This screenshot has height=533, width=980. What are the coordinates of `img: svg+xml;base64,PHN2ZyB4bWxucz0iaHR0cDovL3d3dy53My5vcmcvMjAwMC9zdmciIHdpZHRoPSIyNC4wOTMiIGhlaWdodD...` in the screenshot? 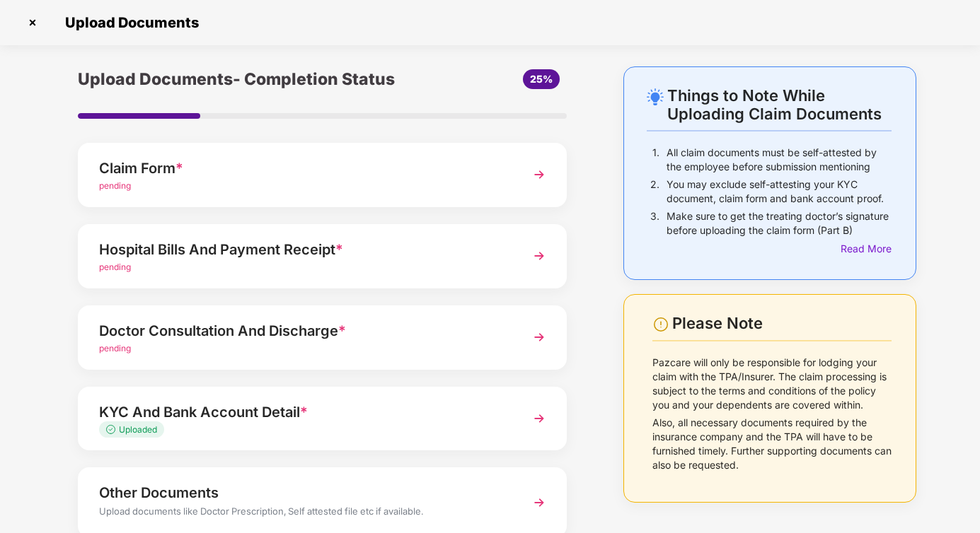 It's located at (655, 97).